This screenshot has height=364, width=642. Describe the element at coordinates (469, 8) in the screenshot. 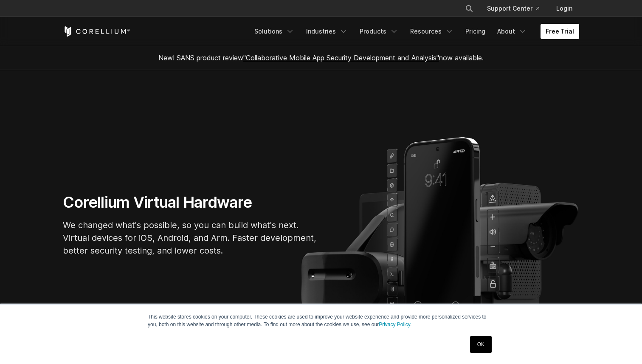

I see `button: Search` at that location.